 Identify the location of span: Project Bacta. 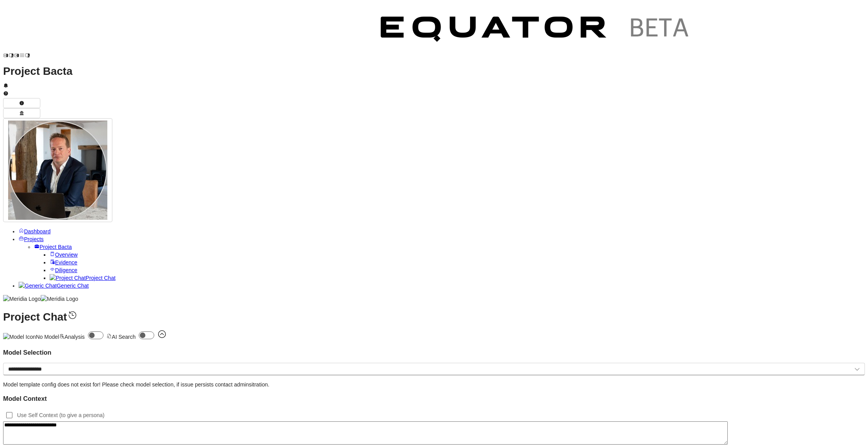
(56, 247).